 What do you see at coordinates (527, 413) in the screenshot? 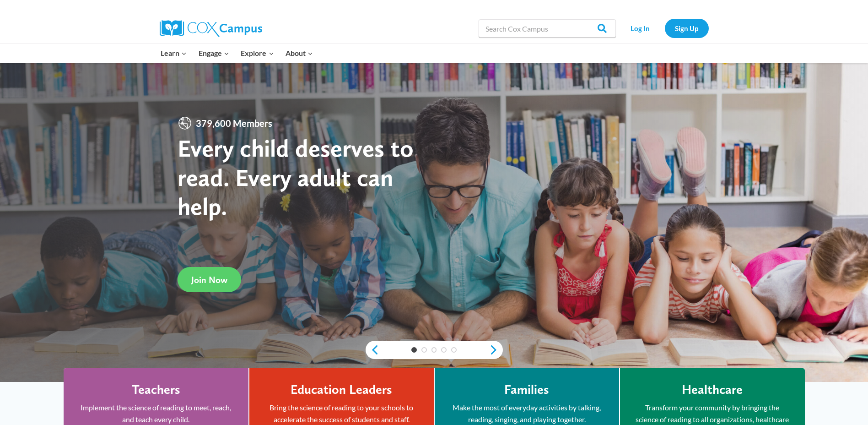
I see `p: Make the most of everyday activities by talking, reading, singing, and playing together.` at bounding box center [527, 413].